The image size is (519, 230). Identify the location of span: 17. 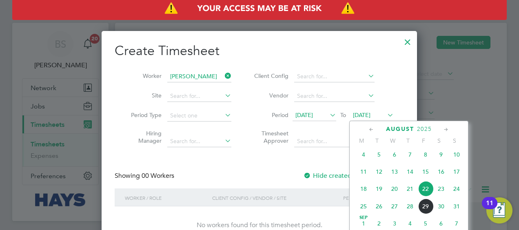
(457, 172).